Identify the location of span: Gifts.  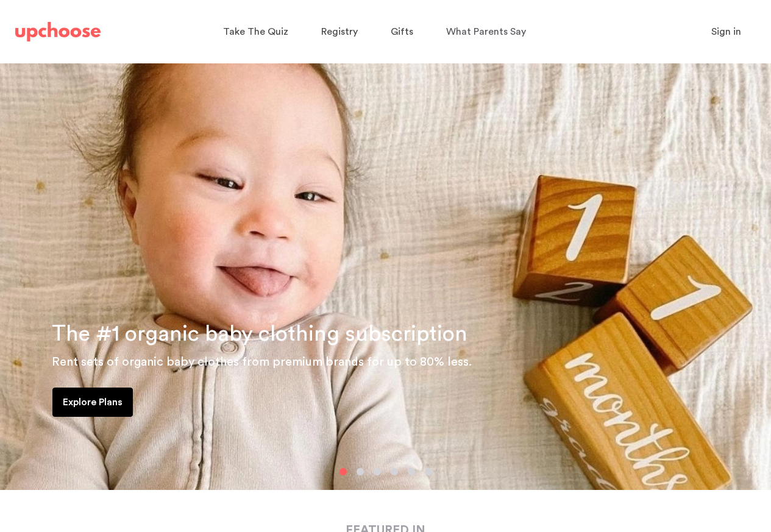
(402, 31).